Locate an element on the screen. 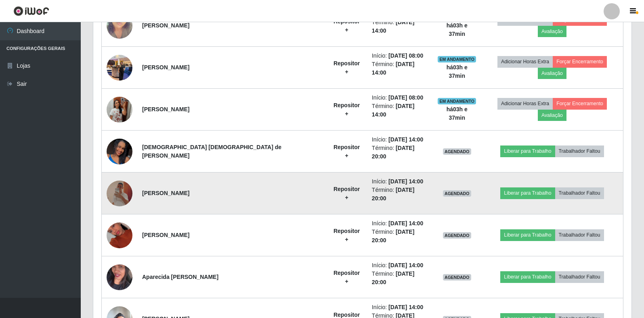  img: 1755438543328.jpeg is located at coordinates (119, 151).